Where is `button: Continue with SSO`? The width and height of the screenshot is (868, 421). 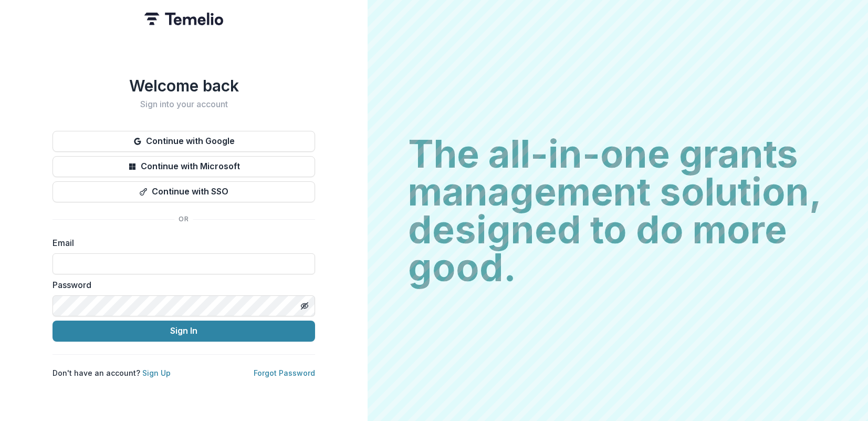
button: Continue with SSO is located at coordinates (184, 192).